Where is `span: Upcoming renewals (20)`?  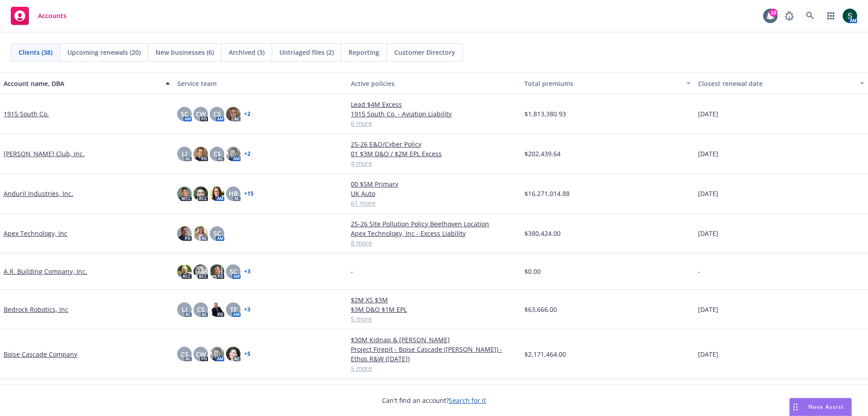 span: Upcoming renewals (20) is located at coordinates (104, 52).